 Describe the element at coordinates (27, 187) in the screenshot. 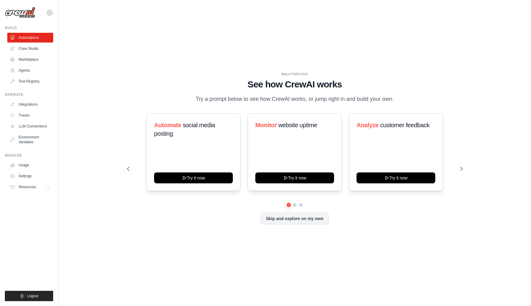

I see `span: Resources` at that location.